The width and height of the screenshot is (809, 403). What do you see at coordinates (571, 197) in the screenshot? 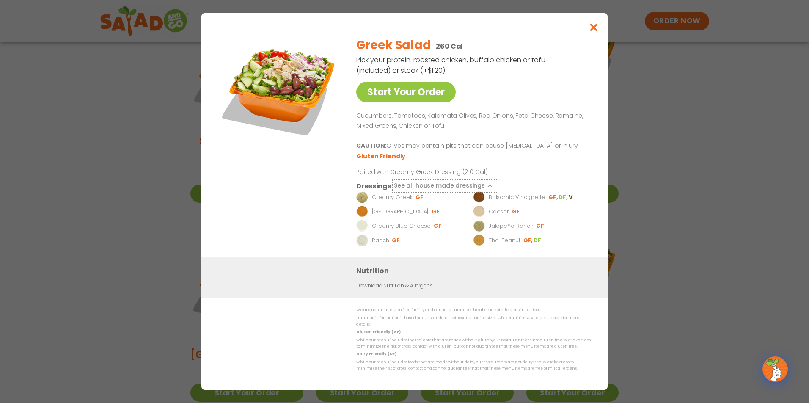
I see `li: V` at bounding box center [571, 197].